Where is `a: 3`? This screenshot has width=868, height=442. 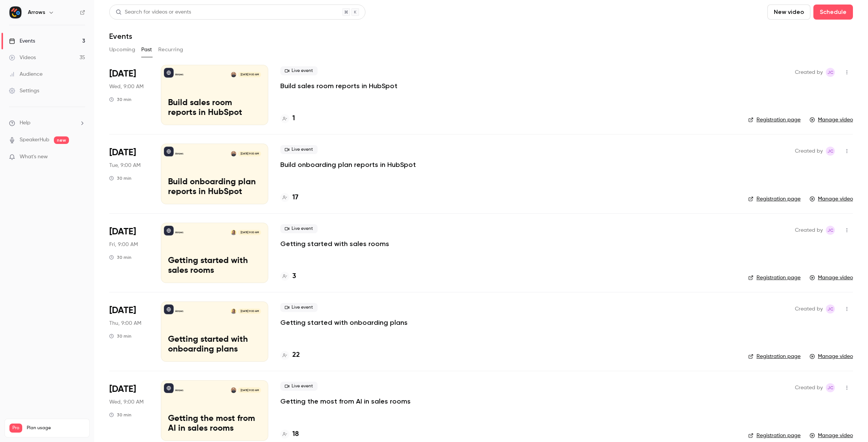
a: 3 is located at coordinates (288, 276).